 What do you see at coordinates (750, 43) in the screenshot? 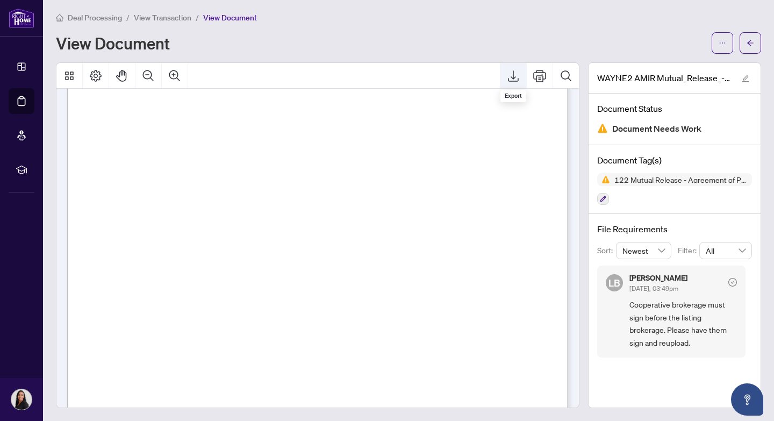
I see `span: arrow-left` at bounding box center [750, 43].